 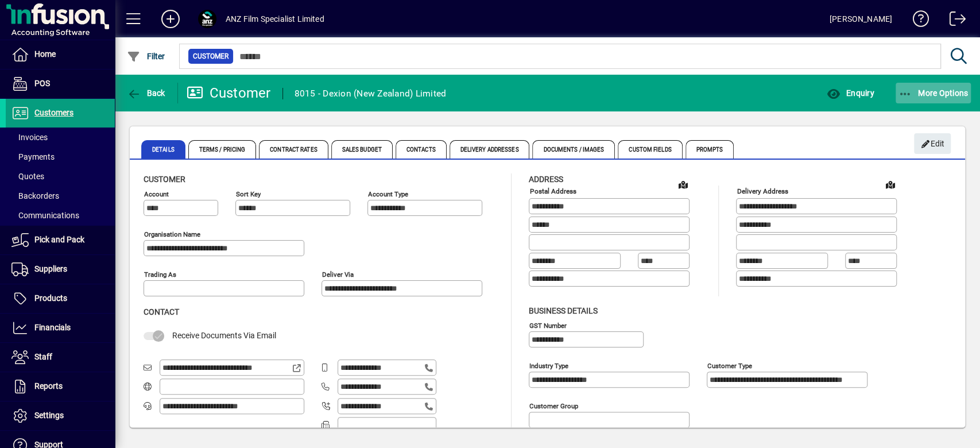 What do you see at coordinates (207, 19) in the screenshot?
I see `button: Profile` at bounding box center [207, 19].